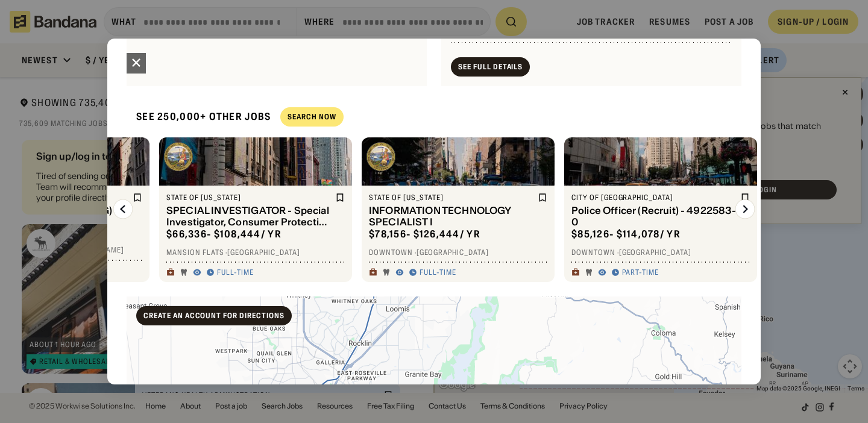 The image size is (868, 423). What do you see at coordinates (745, 209) in the screenshot?
I see `img: Right Arrow` at bounding box center [745, 209].